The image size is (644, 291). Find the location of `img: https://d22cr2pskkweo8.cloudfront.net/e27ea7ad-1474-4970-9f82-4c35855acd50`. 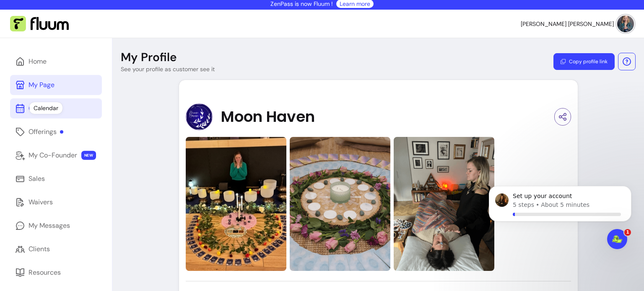

img: https://d22cr2pskkweo8.cloudfront.net/e27ea7ad-1474-4970-9f82-4c35855acd50 is located at coordinates (444, 204).